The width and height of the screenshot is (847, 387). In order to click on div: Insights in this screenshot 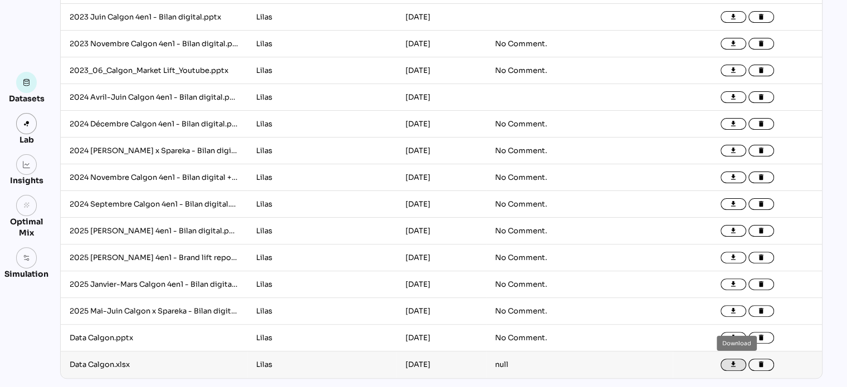, I will do `click(27, 180)`.